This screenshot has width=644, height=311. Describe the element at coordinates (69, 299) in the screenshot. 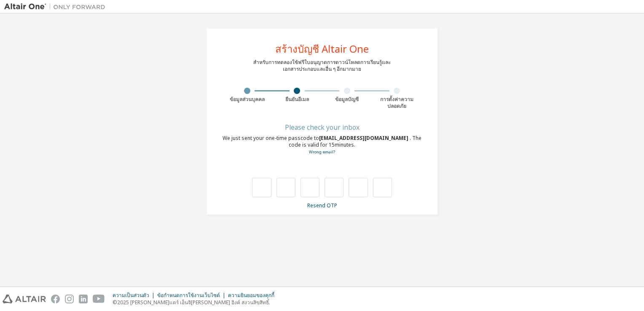

I see `img: instagram.svg` at that location.